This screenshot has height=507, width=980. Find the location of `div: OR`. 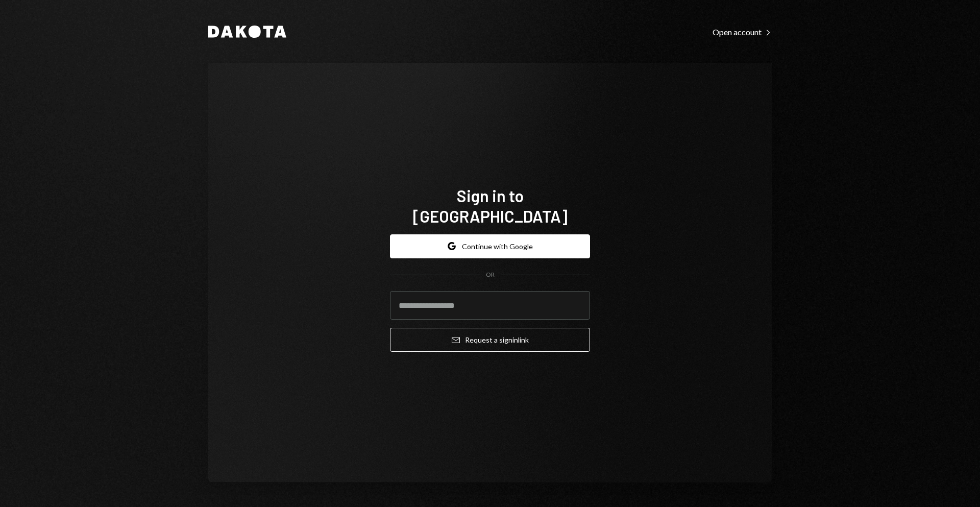

div: OR is located at coordinates (490, 274).